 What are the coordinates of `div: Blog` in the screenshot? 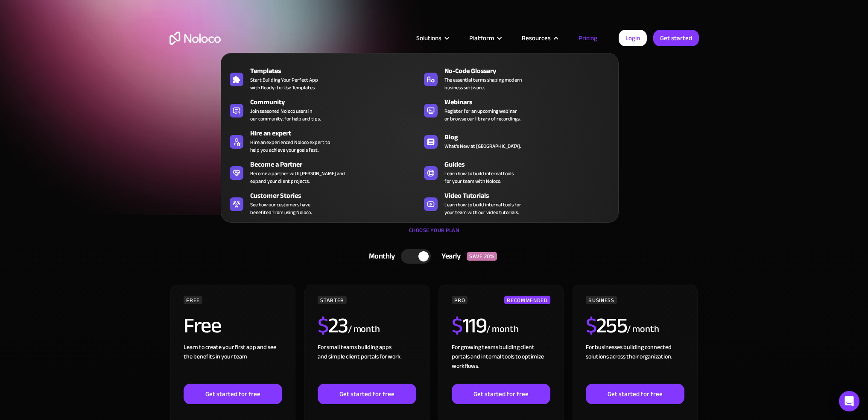 It's located at (531, 137).